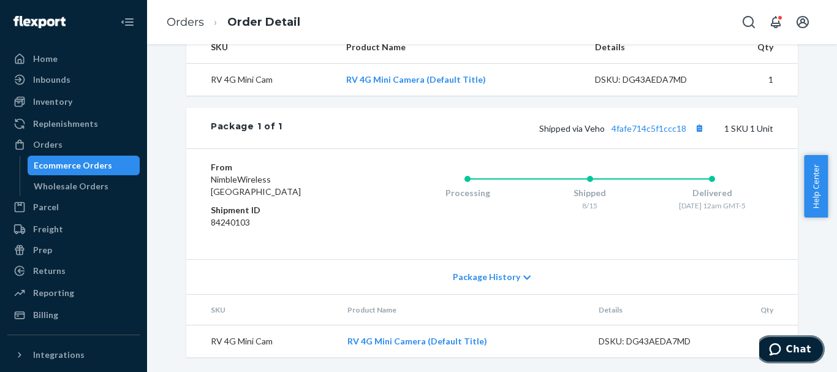 Image resolution: width=837 pixels, height=372 pixels. Describe the element at coordinates (73, 166) in the screenshot. I see `div: Ecommerce Orders` at that location.